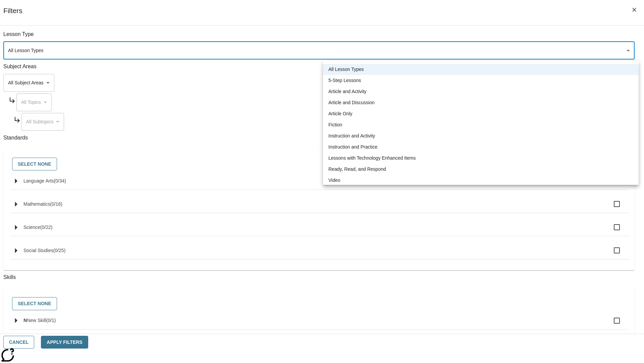 The width and height of the screenshot is (644, 363). Describe the element at coordinates (481, 180) in the screenshot. I see `li: Video` at that location.